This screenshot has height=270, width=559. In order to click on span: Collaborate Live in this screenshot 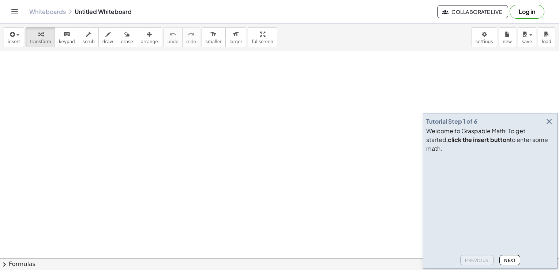, I will do `click(473, 12)`.